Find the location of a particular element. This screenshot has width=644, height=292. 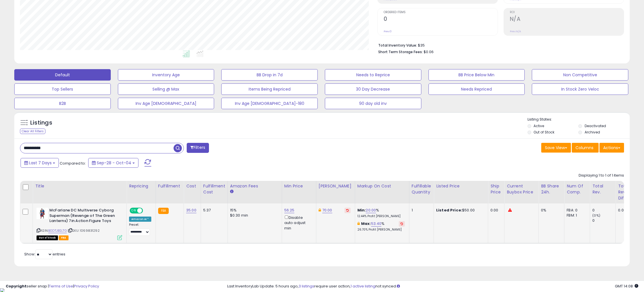

button: Selling @ Max is located at coordinates (166, 89).